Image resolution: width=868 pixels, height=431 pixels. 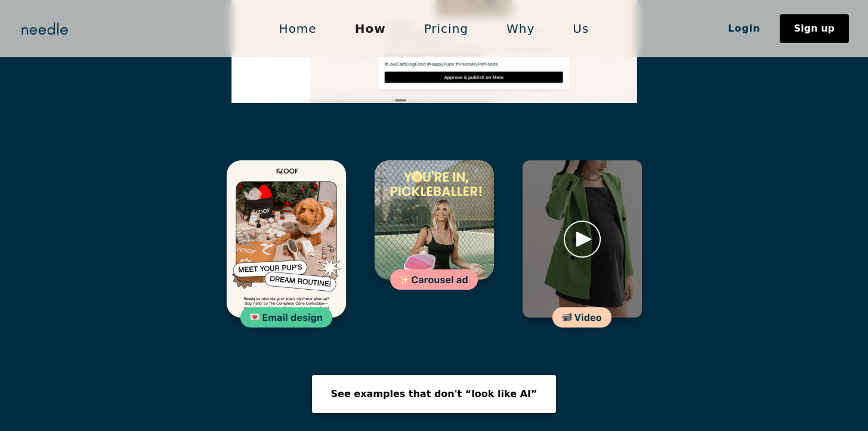 I want to click on a: Us, so click(x=580, y=28).